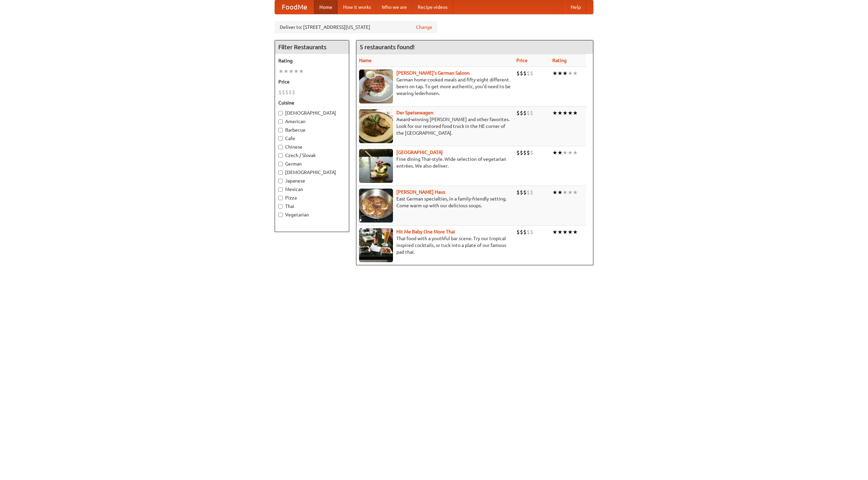 The image size is (868, 480). I want to click on b: Der Speisewagen, so click(415, 113).